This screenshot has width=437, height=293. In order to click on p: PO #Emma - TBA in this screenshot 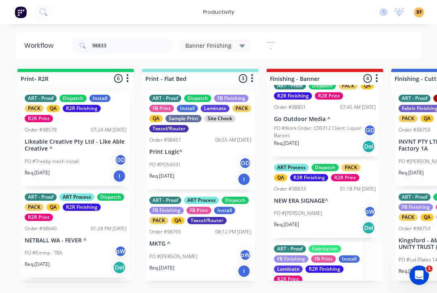, I will do `click(43, 253)`.